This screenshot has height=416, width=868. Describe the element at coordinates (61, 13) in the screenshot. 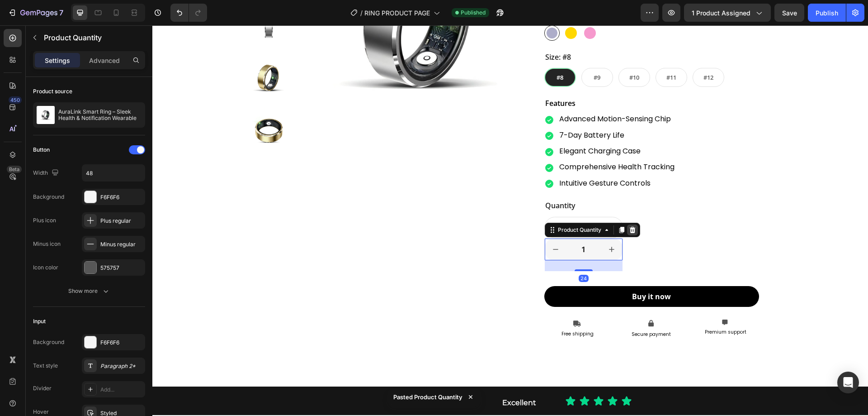

I see `p: 7` at that location.